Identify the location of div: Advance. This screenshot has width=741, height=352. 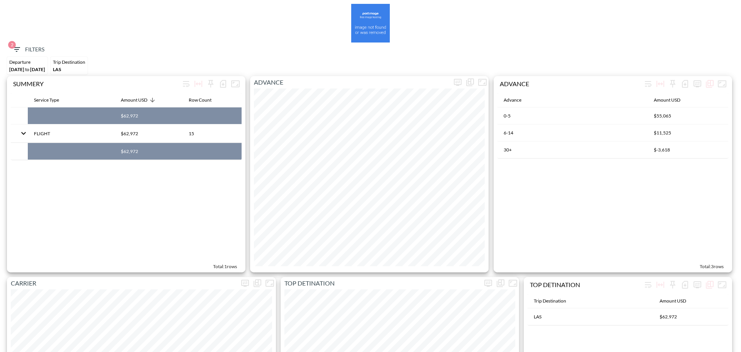
(512, 100).